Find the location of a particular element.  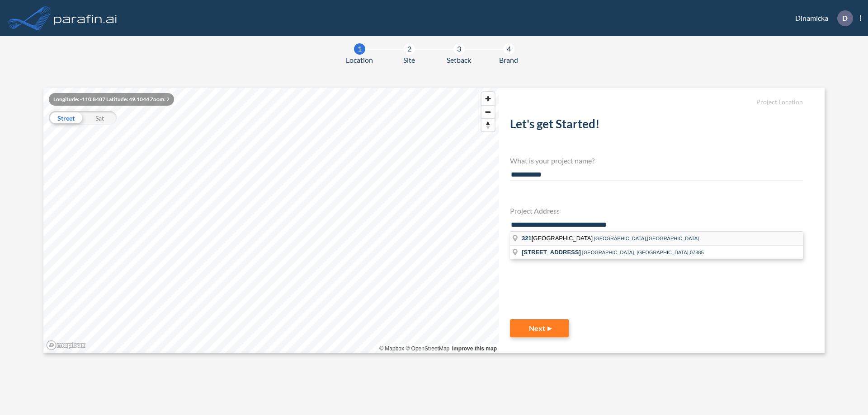

span: Zoom out is located at coordinates (488, 112).